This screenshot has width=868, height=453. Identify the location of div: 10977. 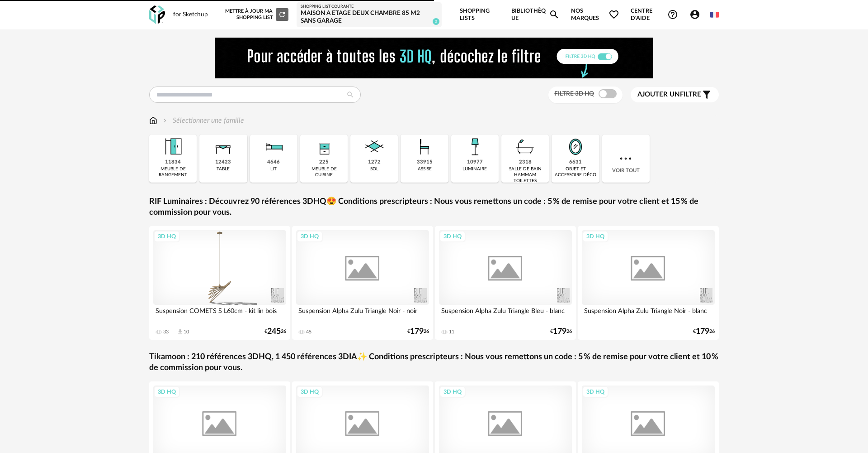
(475, 162).